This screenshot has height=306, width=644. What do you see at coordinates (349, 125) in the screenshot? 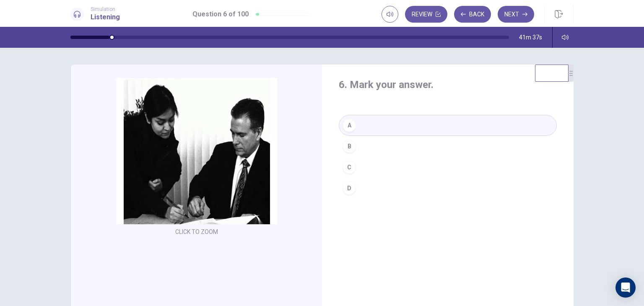
I see `div: A` at bounding box center [349, 125].